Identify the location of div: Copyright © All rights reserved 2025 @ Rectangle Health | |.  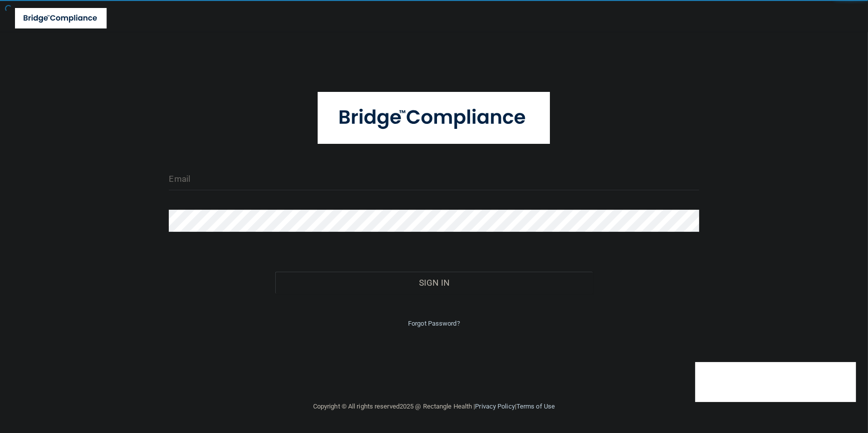
(434, 406).